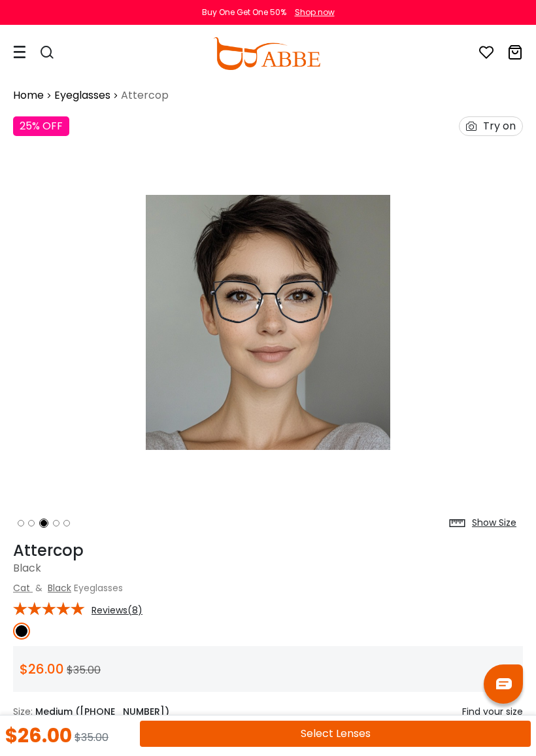 This screenshot has height=756, width=536. What do you see at coordinates (311, 12) in the screenshot?
I see `a: Shop now` at bounding box center [311, 12].